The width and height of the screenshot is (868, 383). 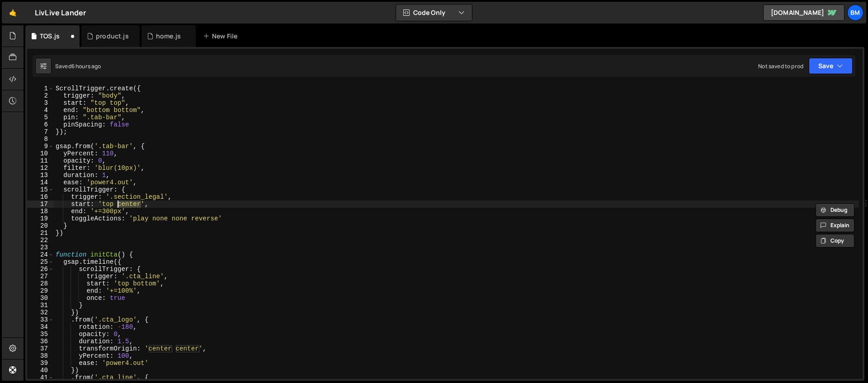 I want to click on div: 39, so click(x=40, y=363).